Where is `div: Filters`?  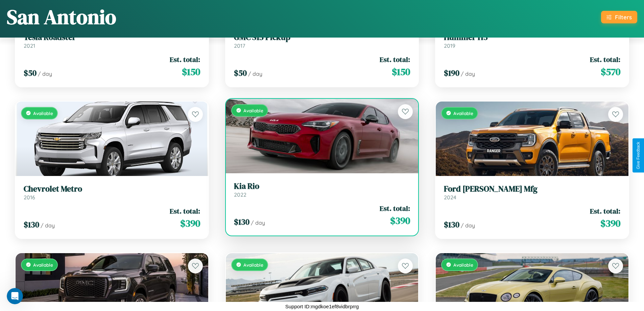
div: Filters is located at coordinates (624, 17).